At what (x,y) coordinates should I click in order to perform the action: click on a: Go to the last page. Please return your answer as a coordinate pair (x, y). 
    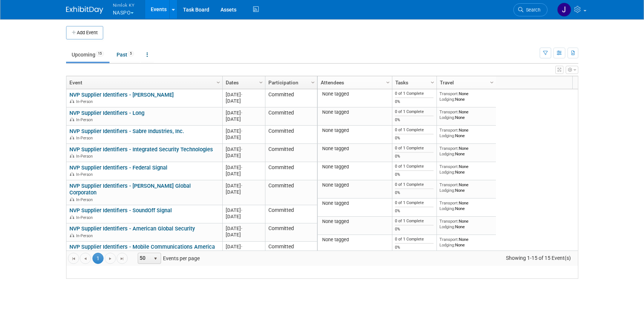
    Looking at the image, I should click on (122, 258).